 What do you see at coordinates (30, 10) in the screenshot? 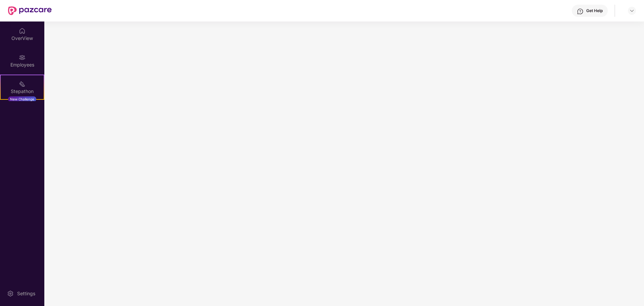
I see `img: New Pazcare Logo` at bounding box center [30, 10].